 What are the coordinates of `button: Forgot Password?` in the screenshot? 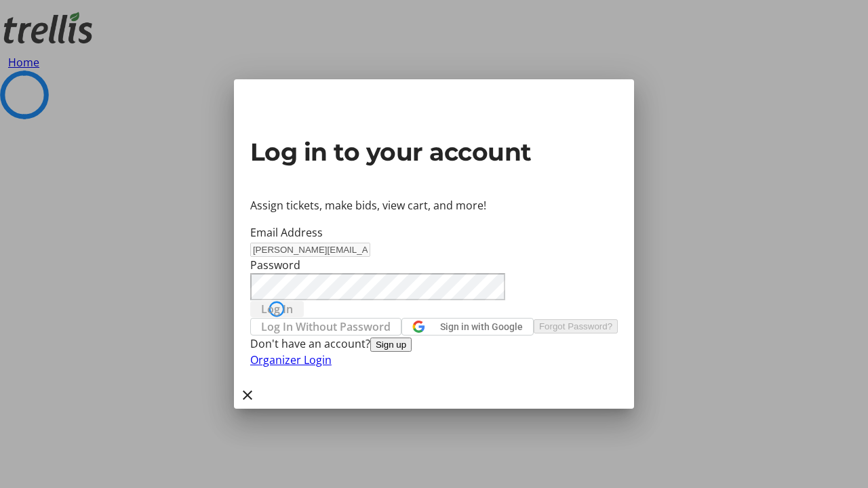 It's located at (576, 326).